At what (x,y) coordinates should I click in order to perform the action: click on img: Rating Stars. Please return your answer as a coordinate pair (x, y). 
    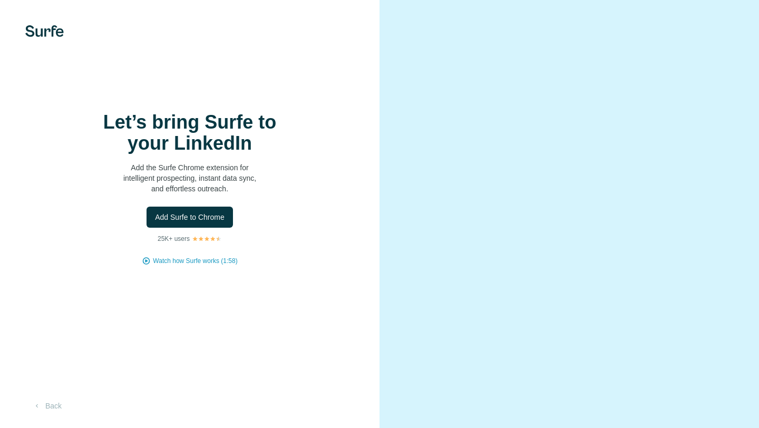
    Looking at the image, I should click on (207, 239).